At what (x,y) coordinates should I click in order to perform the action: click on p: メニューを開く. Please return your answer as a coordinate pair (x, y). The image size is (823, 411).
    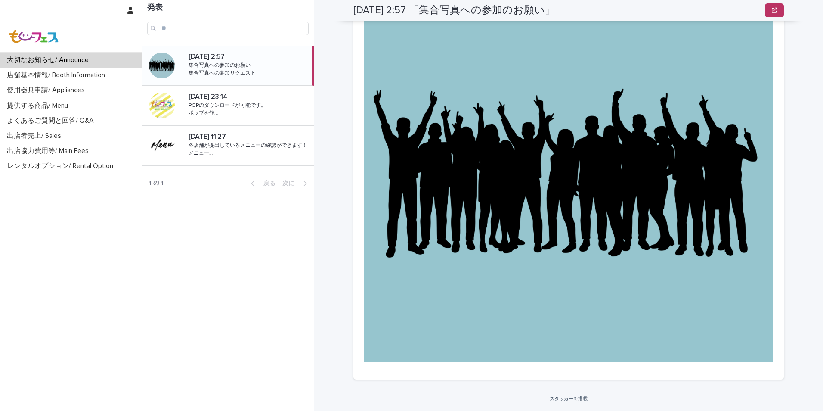
    Looking at the image, I should click on (204, 152).